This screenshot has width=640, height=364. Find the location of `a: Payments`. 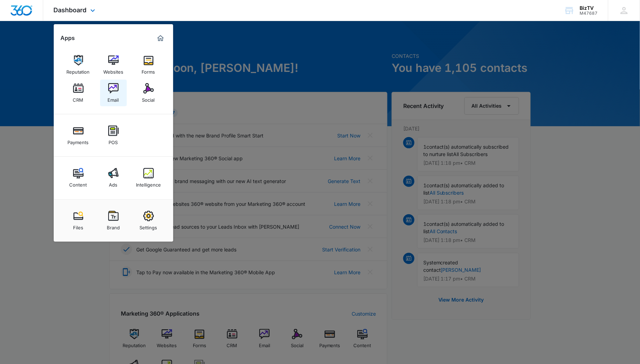

a: Payments is located at coordinates (79, 136).